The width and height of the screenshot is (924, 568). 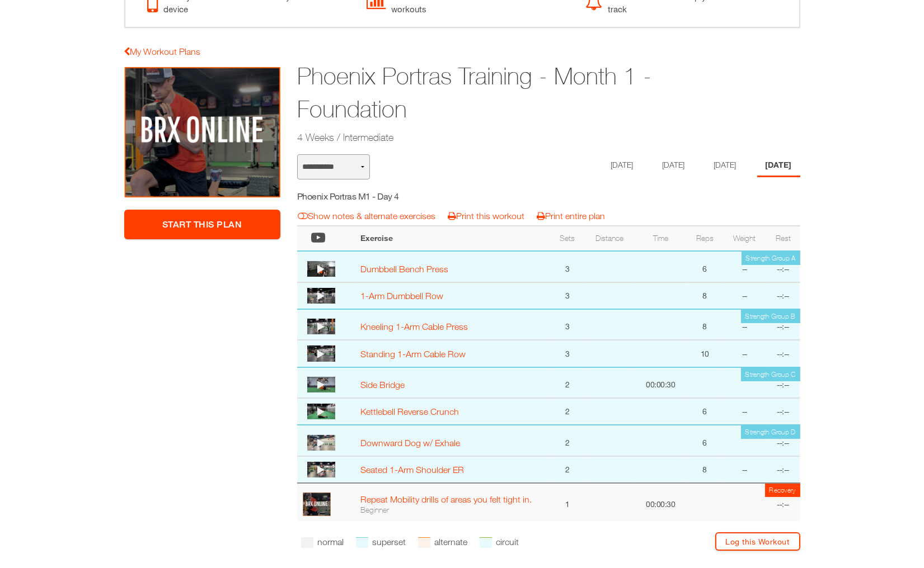 What do you see at coordinates (725, 165) in the screenshot?
I see `li: Day 3` at bounding box center [725, 165].